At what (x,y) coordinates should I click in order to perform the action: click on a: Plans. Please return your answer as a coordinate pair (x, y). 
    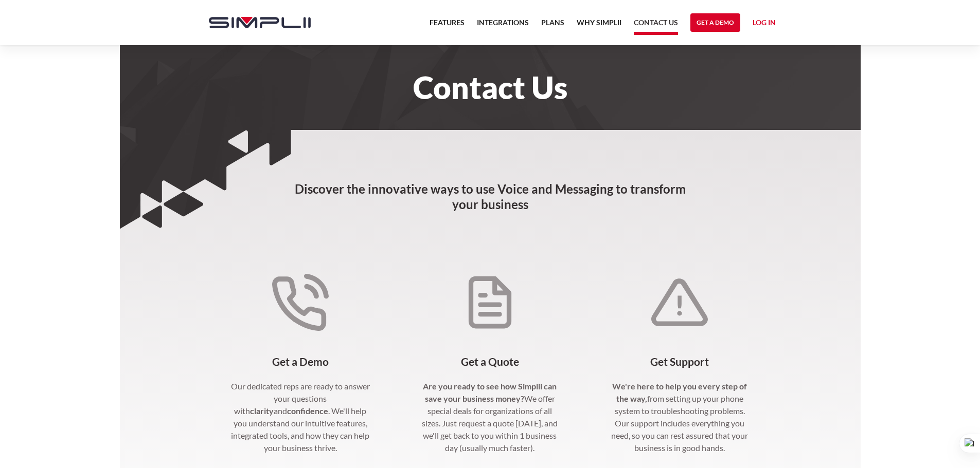
    Looking at the image, I should click on (553, 25).